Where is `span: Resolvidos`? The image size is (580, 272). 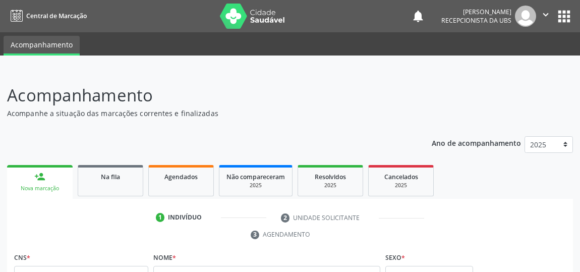 span: Resolvidos is located at coordinates (330, 176).